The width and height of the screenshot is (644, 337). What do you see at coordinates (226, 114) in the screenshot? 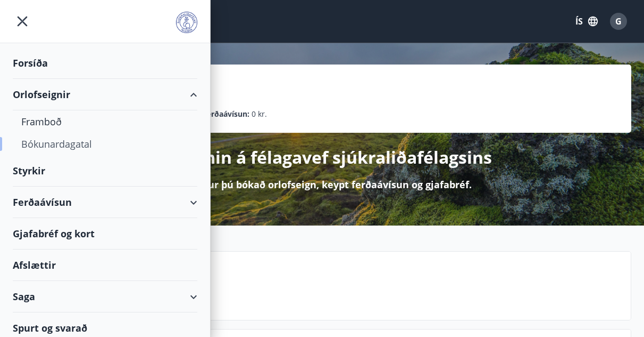
I see `p: Ferðaávísun :` at bounding box center [226, 114].